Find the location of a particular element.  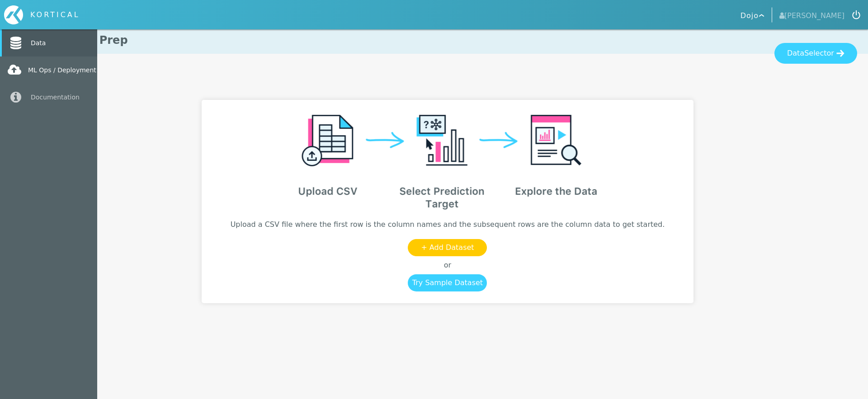

div: KORTICAL is located at coordinates (55, 15).